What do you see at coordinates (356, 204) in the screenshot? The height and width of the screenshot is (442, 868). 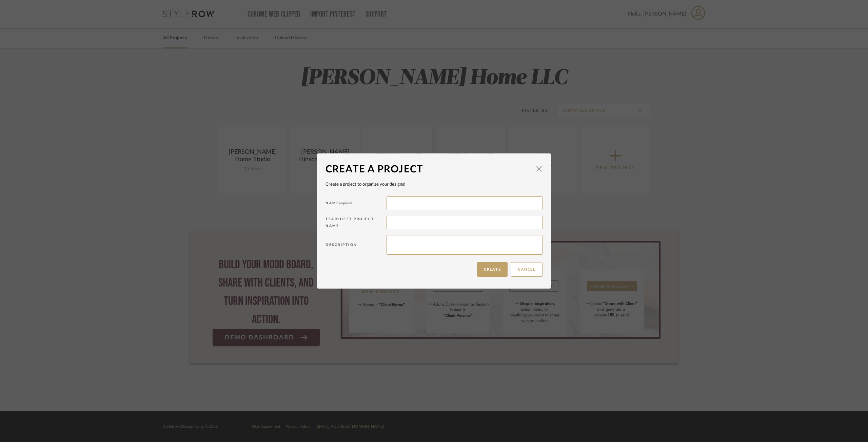 I see `div: Name` at bounding box center [356, 204].